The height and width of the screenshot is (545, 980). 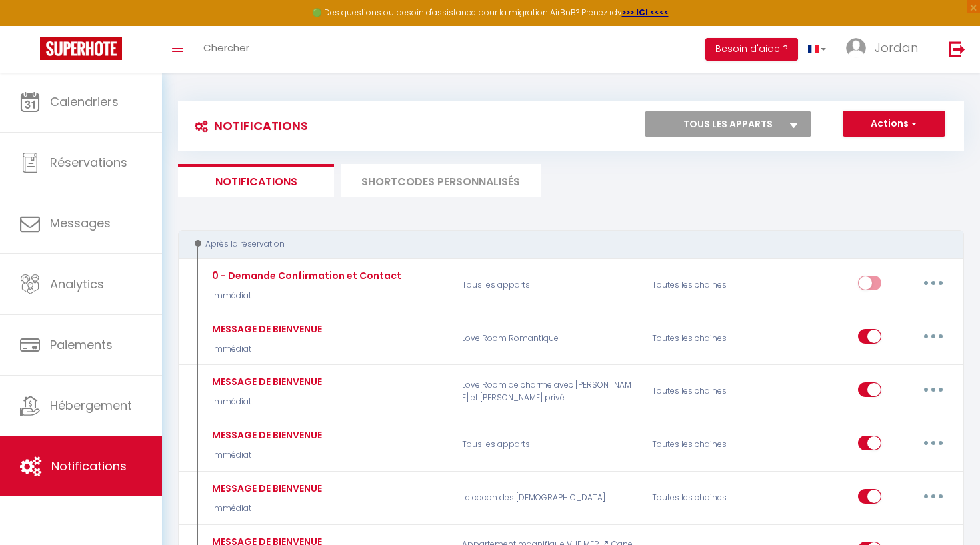 I want to click on span: Jordan, so click(x=896, y=47).